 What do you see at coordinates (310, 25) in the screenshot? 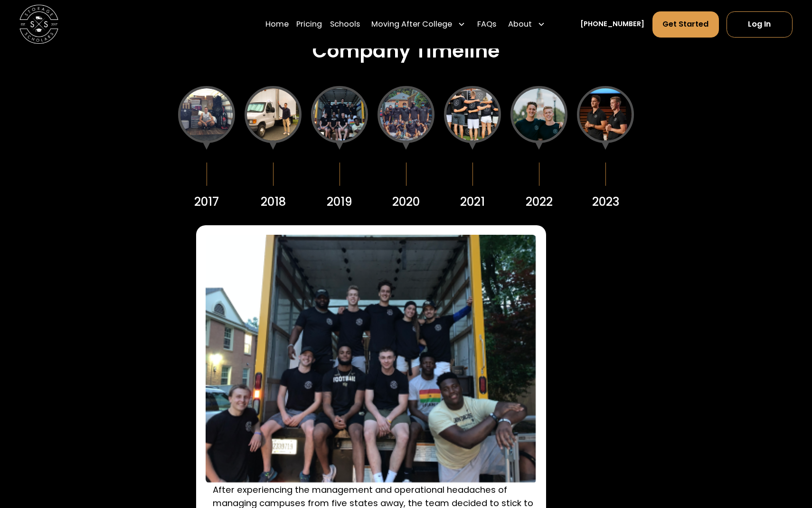
I see `a: Pricing` at bounding box center [310, 25].